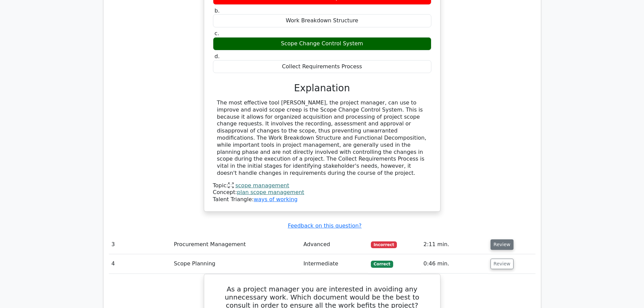 The image size is (644, 308). What do you see at coordinates (235, 245) in the screenshot?
I see `td: Procurement Management` at bounding box center [235, 245].